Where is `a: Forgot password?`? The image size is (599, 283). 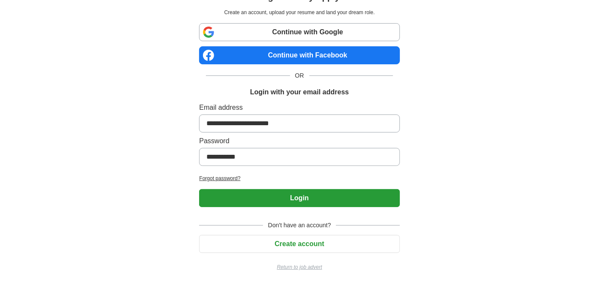 a: Forgot password? is located at coordinates (299, 178).